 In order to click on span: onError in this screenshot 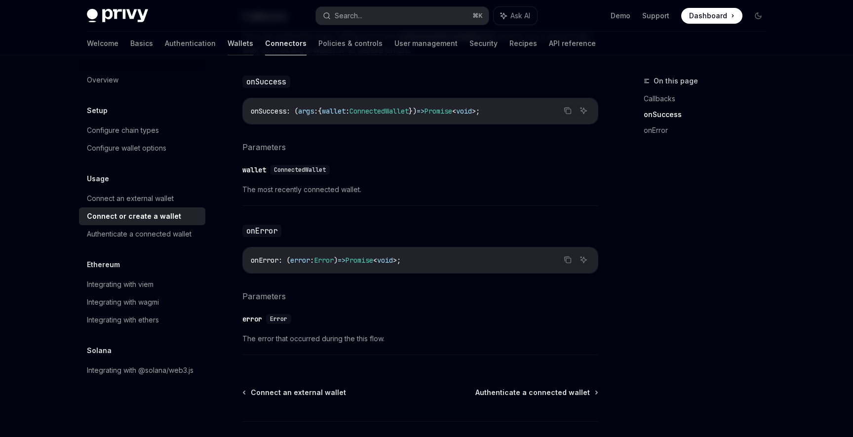, I will do `click(265, 260)`.